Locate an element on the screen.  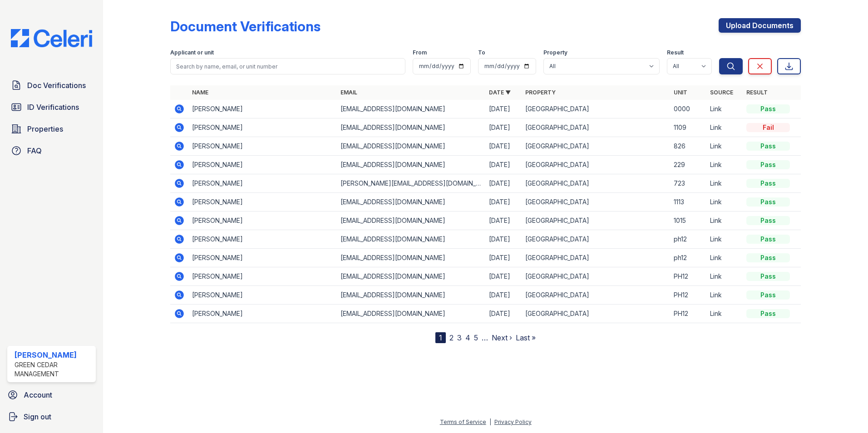
a: Source is located at coordinates (721, 92).